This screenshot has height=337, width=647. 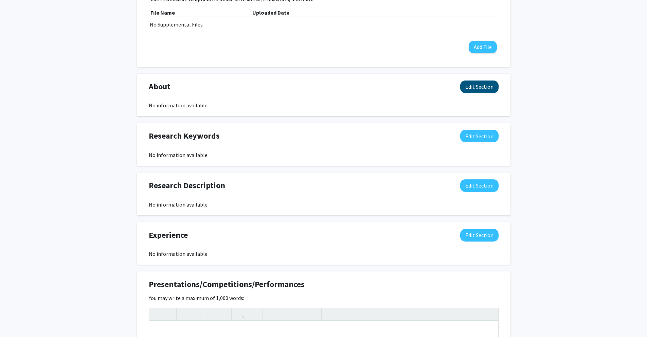 I want to click on button: Superscript, so click(x=212, y=314).